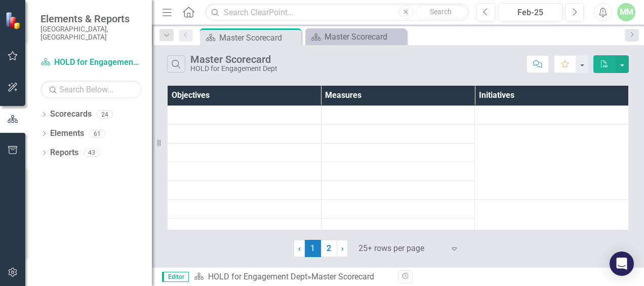  I want to click on a: Scorecards, so click(71, 114).